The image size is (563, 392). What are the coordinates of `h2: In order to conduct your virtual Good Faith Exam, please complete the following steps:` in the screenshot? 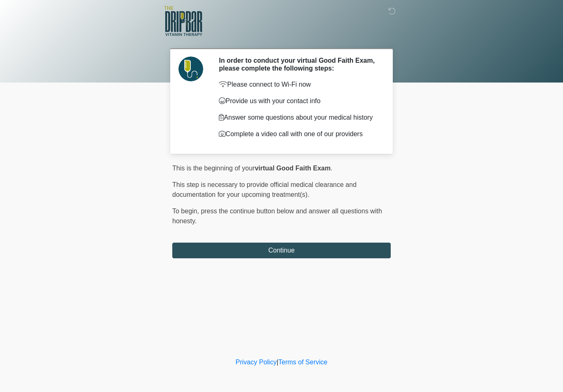 It's located at (298, 64).